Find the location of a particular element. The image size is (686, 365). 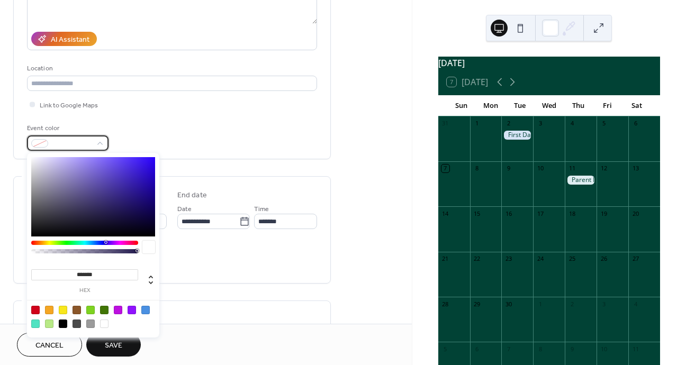

div: 15 is located at coordinates (477, 213).